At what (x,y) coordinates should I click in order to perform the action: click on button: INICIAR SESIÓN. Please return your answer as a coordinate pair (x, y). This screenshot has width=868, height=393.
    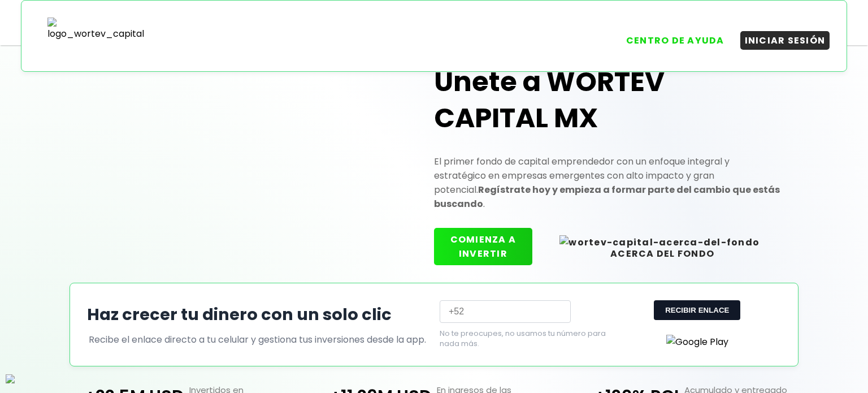
    Looking at the image, I should click on (785, 40).